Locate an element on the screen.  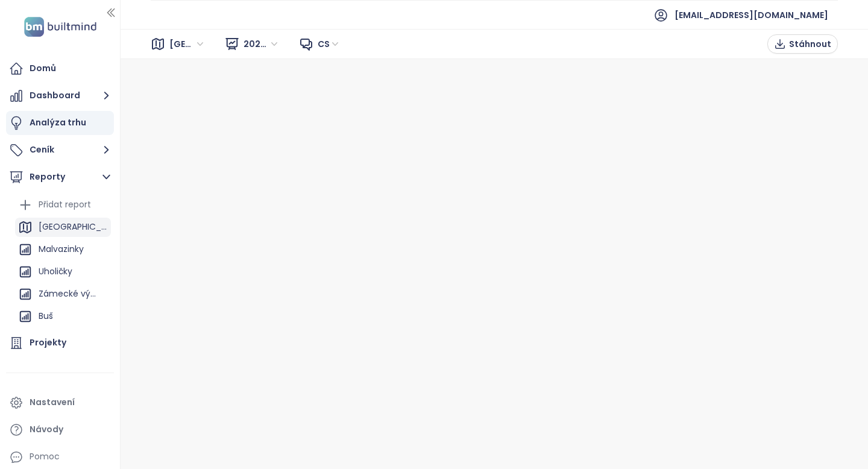
div: Nastavení is located at coordinates (52, 402).